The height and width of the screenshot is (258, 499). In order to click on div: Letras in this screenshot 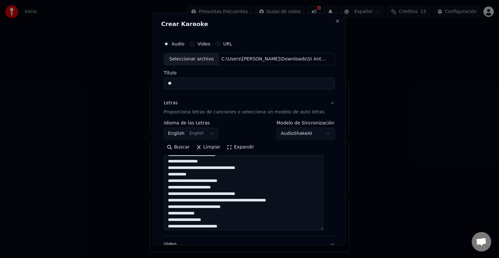, I will do `click(171, 103)`.